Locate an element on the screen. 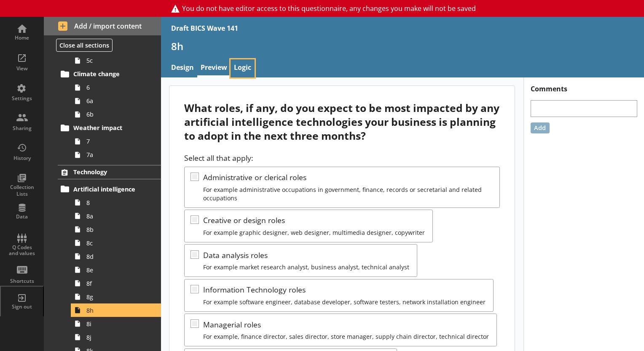  a: 6a is located at coordinates (116, 101).